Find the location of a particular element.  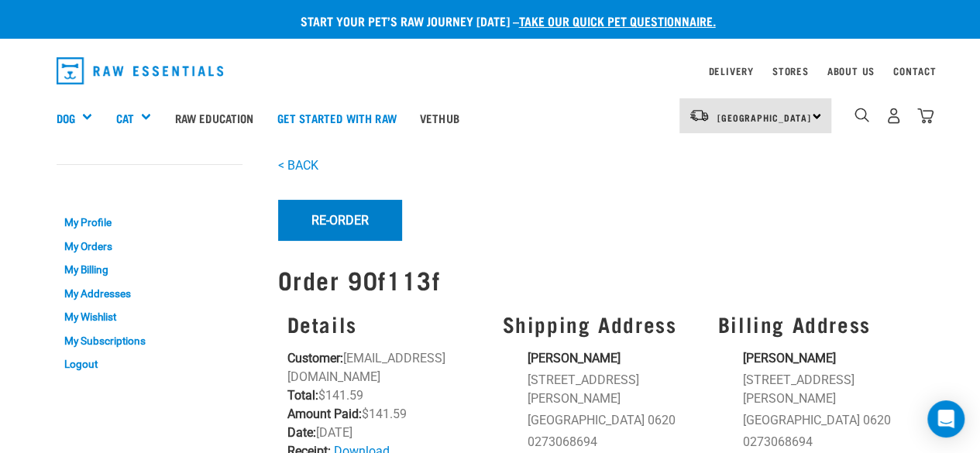

a: Vethub is located at coordinates (440, 118).